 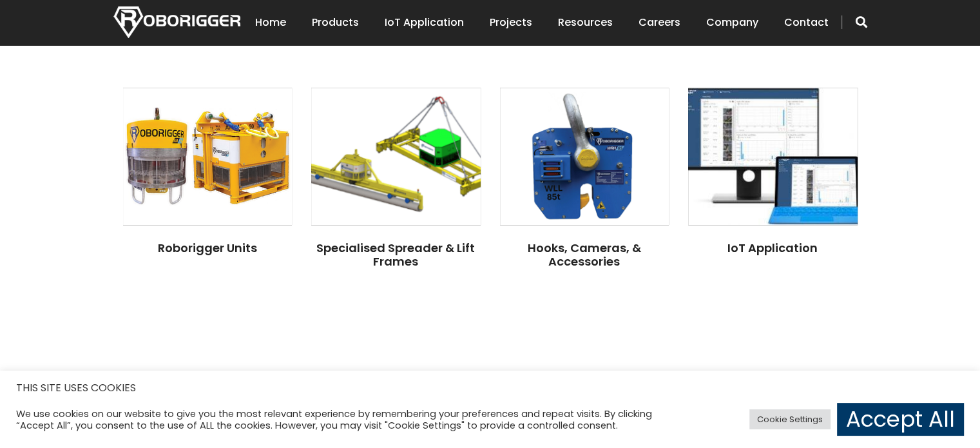 What do you see at coordinates (510, 22) in the screenshot?
I see `a: Projects` at bounding box center [510, 22].